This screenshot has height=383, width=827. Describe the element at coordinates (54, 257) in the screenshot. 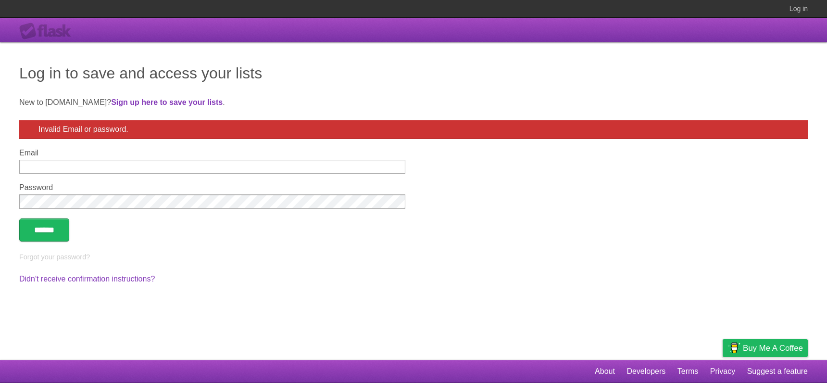

I see `a: Forgot your password?` at that location.